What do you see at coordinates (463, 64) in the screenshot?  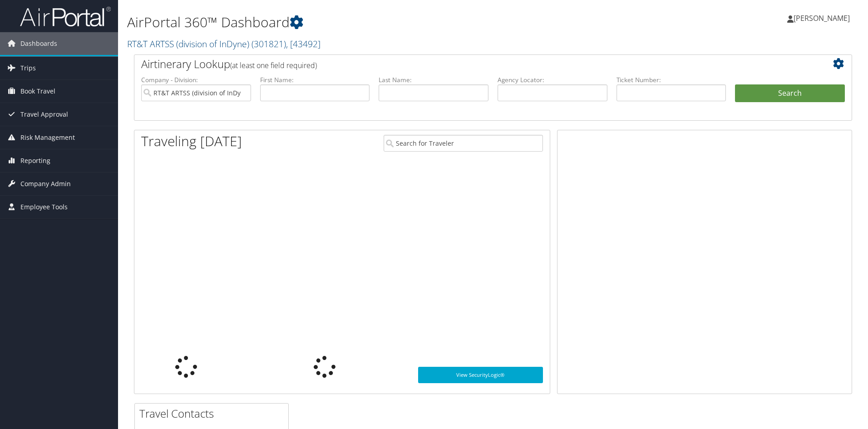 I see `h2: Airtinerary Lookup` at bounding box center [463, 64].